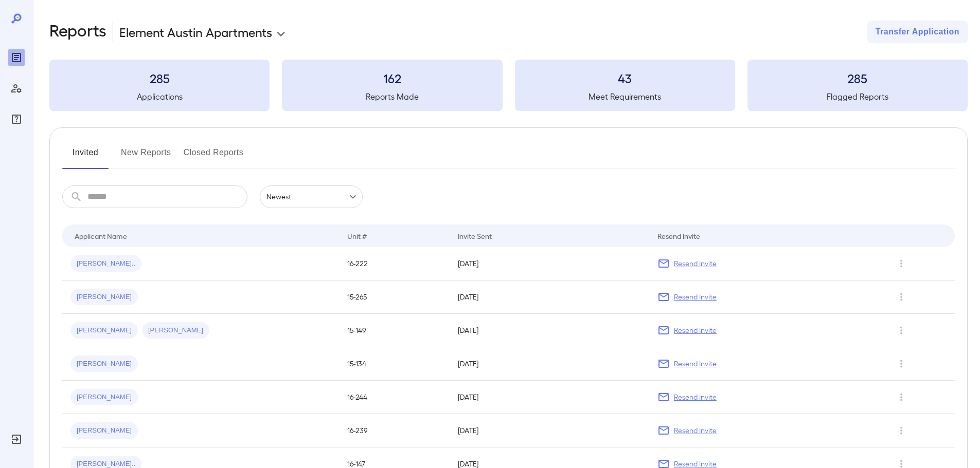 The height and width of the screenshot is (468, 980). I want to click on button: Closed Reports, so click(214, 157).